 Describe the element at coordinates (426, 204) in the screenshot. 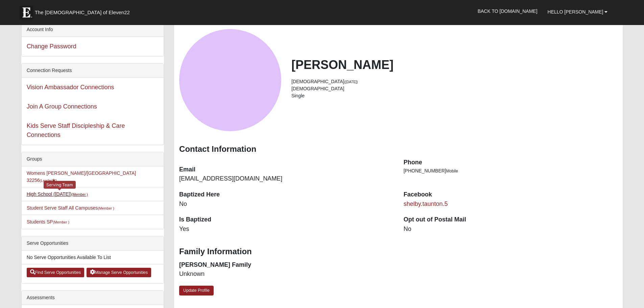

I see `a: shelby.taunton.5` at that location.